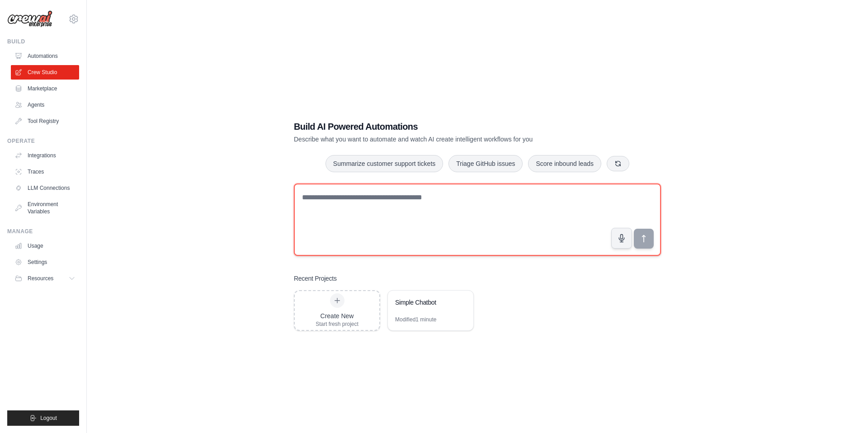  Describe the element at coordinates (45, 262) in the screenshot. I see `a: Settings` at that location.